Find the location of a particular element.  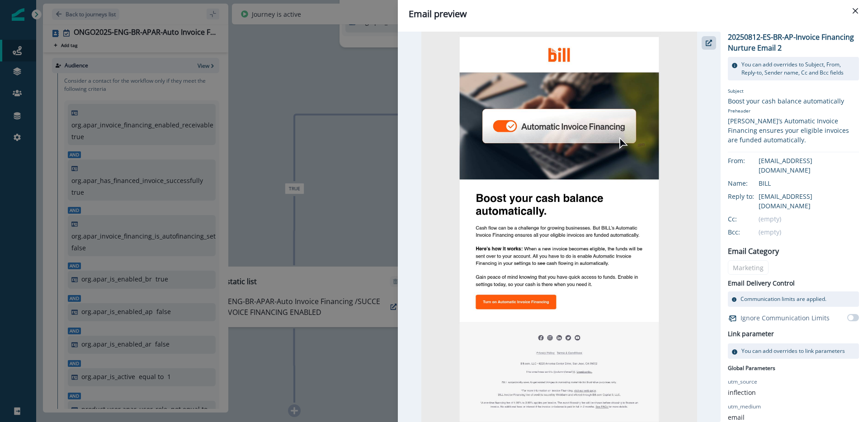

p: Subject is located at coordinates (793, 92).